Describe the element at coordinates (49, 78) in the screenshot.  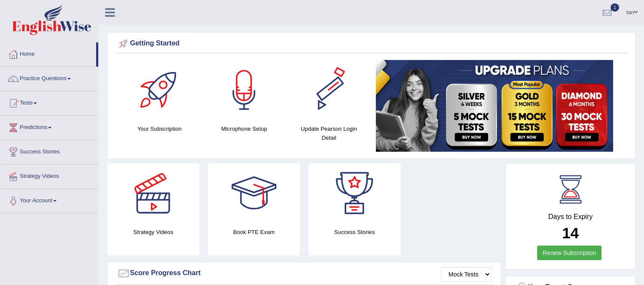
I see `a: Practice Questions` at that location.